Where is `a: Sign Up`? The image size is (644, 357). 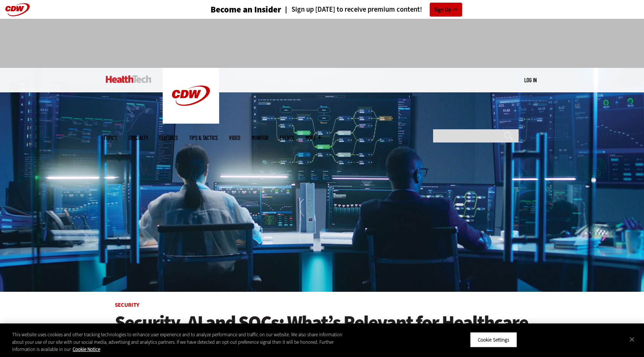 a: Sign Up is located at coordinates (446, 9).